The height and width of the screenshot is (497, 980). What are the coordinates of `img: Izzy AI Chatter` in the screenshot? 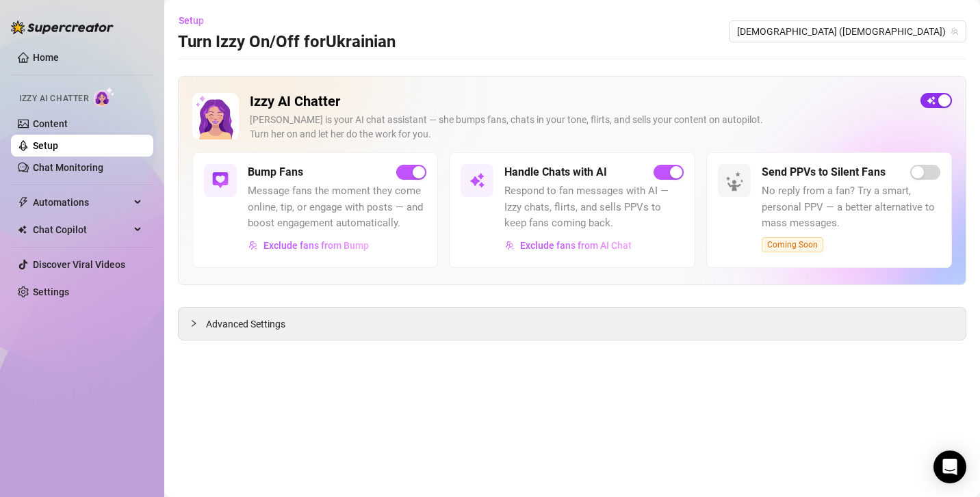 It's located at (215, 116).